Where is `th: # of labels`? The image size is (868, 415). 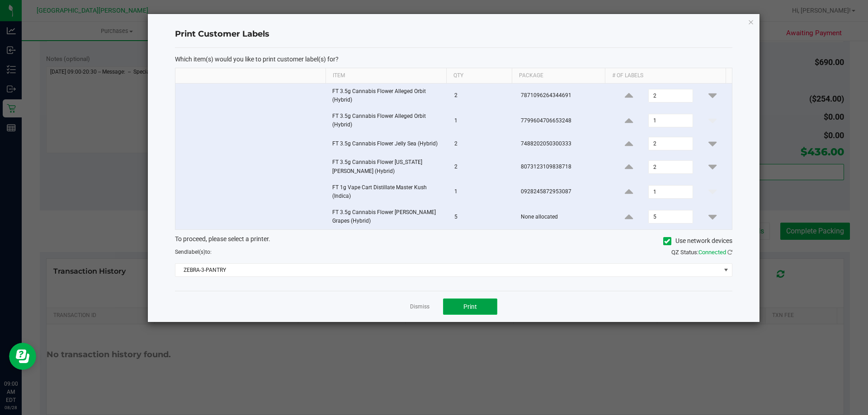
th: # of labels is located at coordinates (665, 76).